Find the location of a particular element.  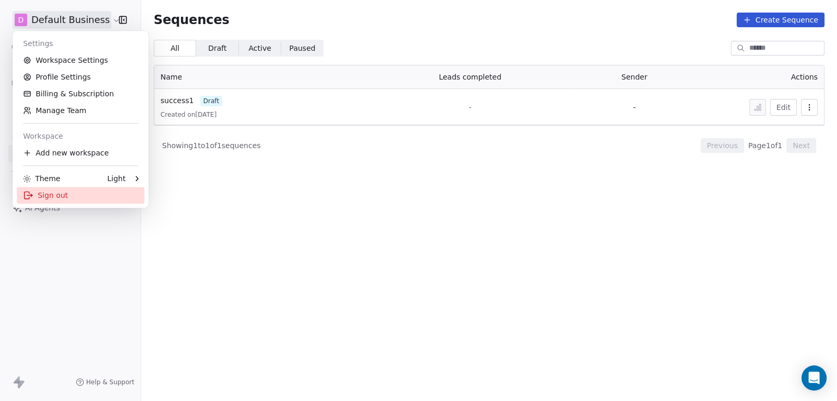

div: Workspace is located at coordinates (81, 136).